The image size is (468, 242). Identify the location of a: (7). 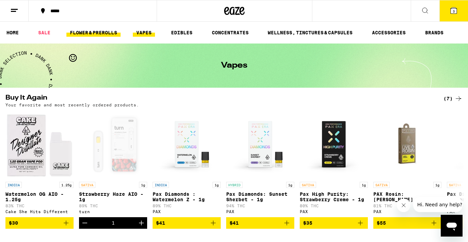
(453, 99).